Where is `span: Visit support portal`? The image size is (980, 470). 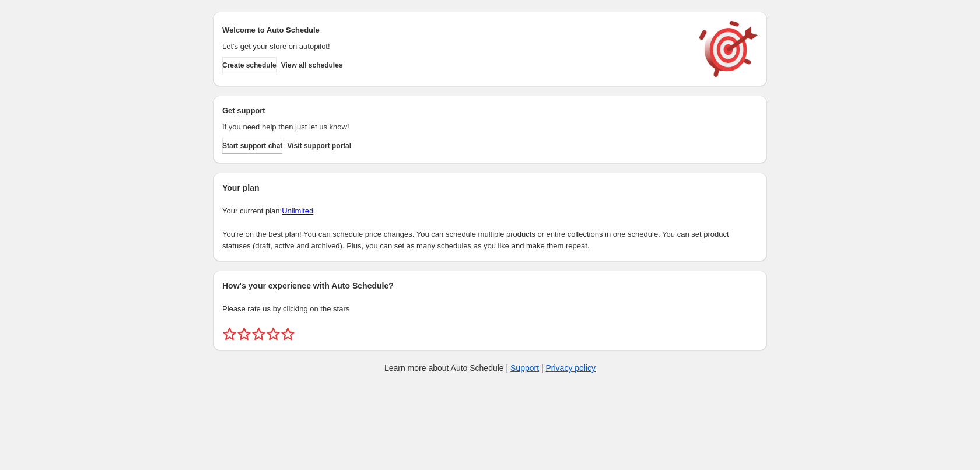 span: Visit support portal is located at coordinates (319, 146).